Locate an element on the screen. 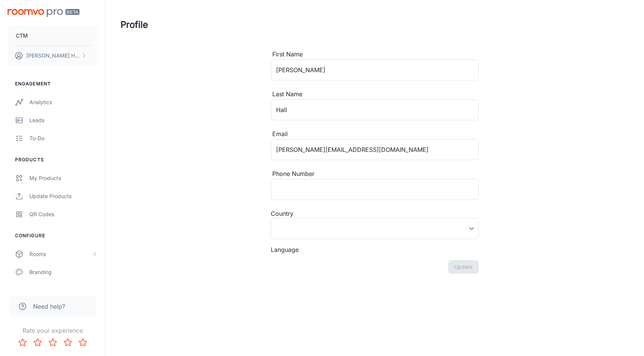  p: Rate your experience is located at coordinates (52, 331).